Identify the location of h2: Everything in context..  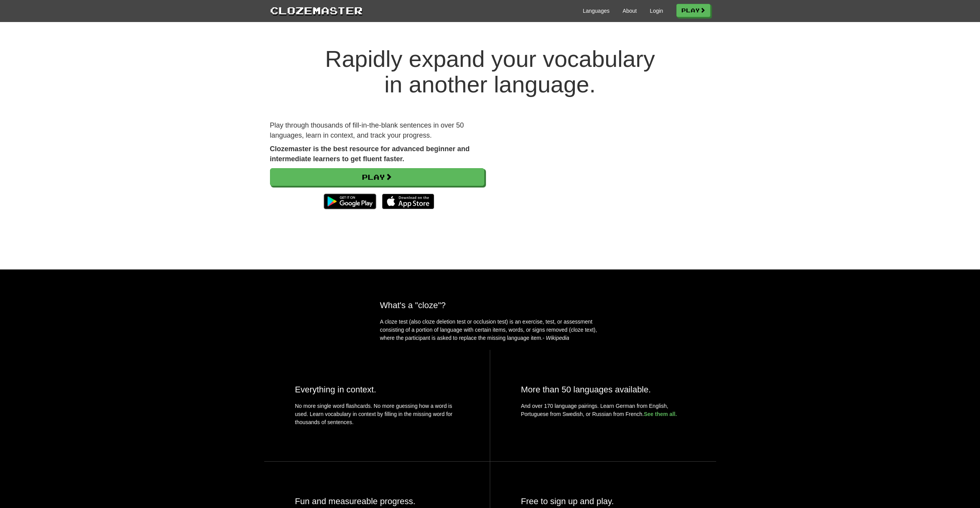
(377, 389).